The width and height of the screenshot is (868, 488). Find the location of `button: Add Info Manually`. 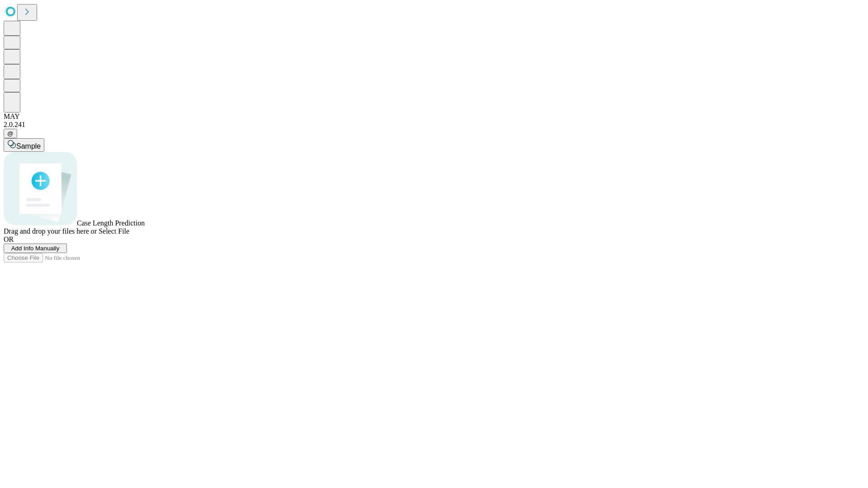

button: Add Info Manually is located at coordinates (35, 248).